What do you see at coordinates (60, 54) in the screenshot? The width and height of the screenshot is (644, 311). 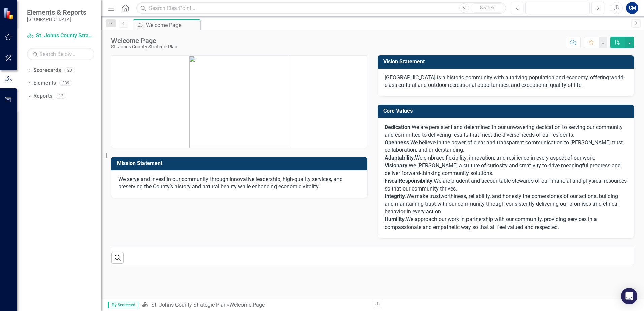 I see `input: Search Below...` at bounding box center [60, 54].